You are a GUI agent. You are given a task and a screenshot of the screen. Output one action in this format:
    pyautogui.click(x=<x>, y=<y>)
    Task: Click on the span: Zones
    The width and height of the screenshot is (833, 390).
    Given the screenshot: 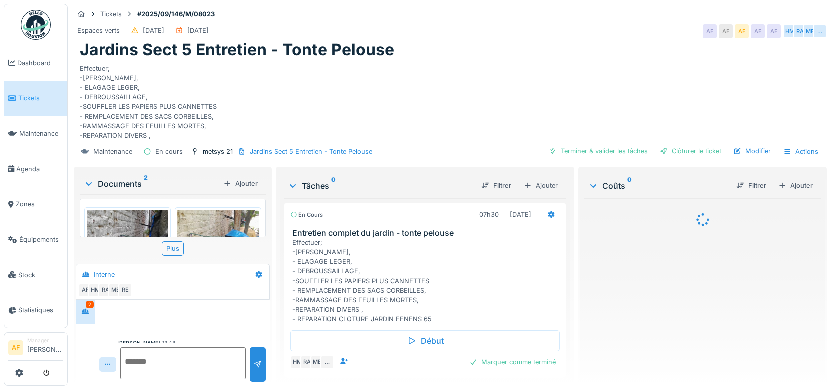 What is the action you would take?
    pyautogui.click(x=39, y=204)
    